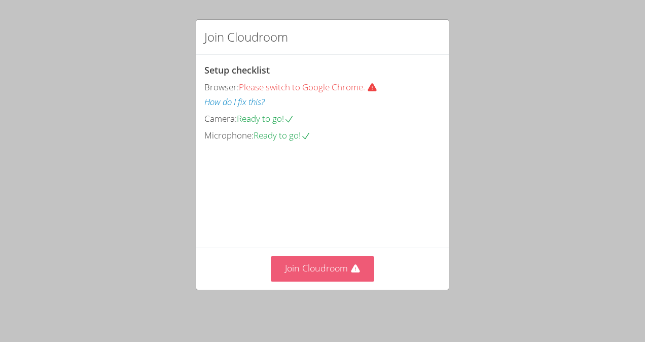 The image size is (645, 342). What do you see at coordinates (310, 87) in the screenshot?
I see `span: Please switch to Google Chrome.` at bounding box center [310, 87].